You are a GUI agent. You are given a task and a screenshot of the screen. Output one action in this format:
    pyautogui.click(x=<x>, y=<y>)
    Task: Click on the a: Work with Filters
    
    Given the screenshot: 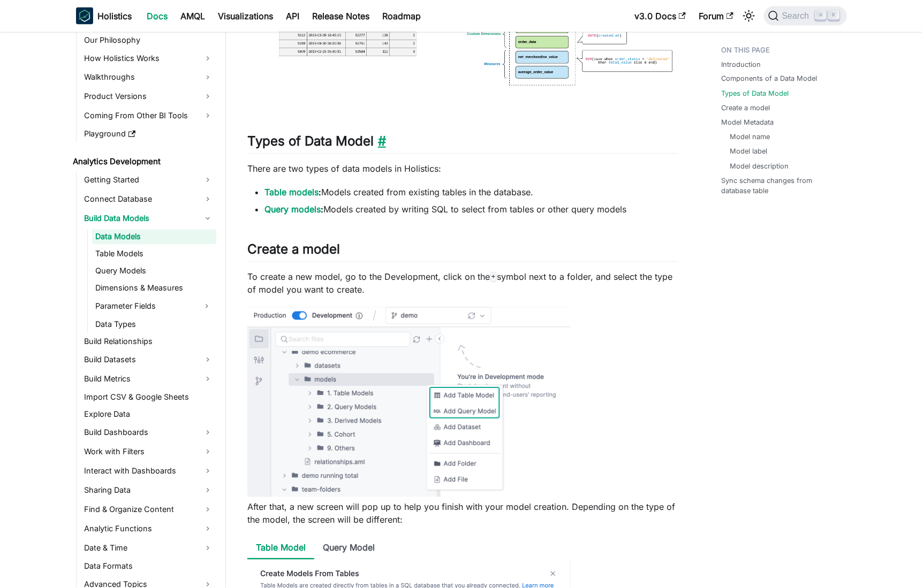 What is the action you would take?
    pyautogui.click(x=148, y=452)
    